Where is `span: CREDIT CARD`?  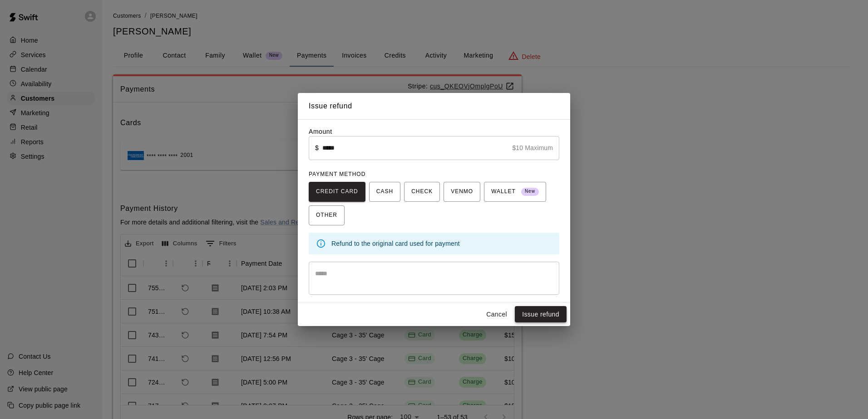
span: CREDIT CARD is located at coordinates (337, 192).